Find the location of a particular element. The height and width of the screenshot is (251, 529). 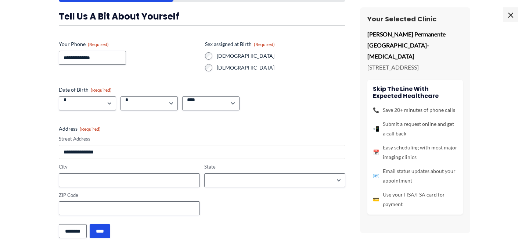

legend: Date of Birth is located at coordinates (85, 90).